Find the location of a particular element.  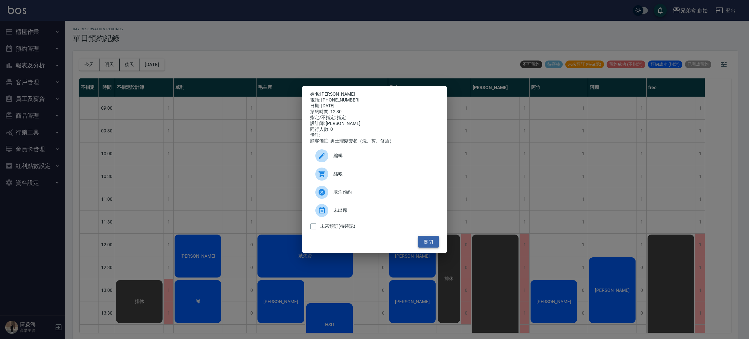

div: 取消預約 is located at coordinates (375, 192).